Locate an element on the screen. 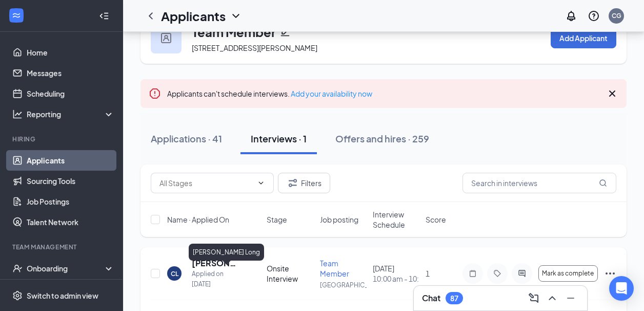  button: Filter Filters is located at coordinates (304, 183).